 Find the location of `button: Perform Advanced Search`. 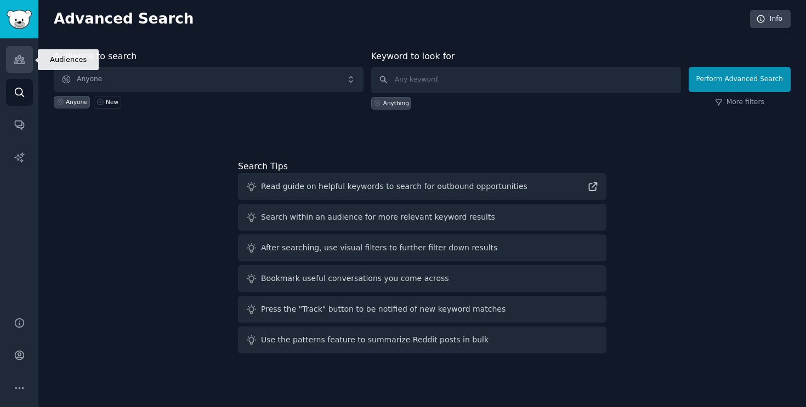

button: Perform Advanced Search is located at coordinates (740, 79).